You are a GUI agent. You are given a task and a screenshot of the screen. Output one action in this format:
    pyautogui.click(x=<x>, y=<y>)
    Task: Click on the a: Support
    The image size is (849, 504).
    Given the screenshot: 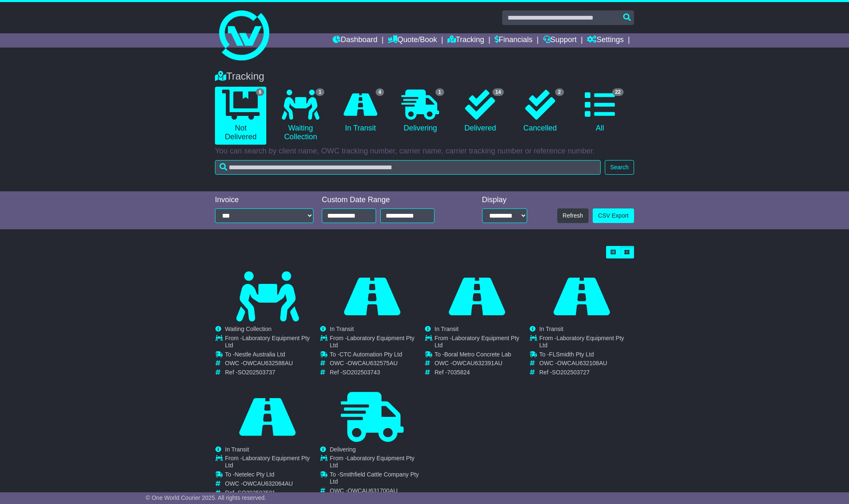 What is the action you would take?
    pyautogui.click(x=560, y=40)
    